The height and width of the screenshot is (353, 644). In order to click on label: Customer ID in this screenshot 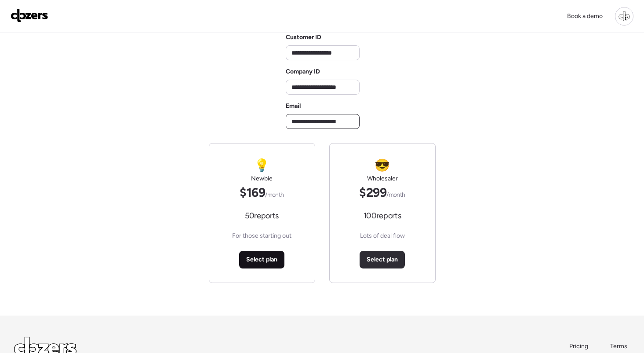, I will do `click(303, 37)`.